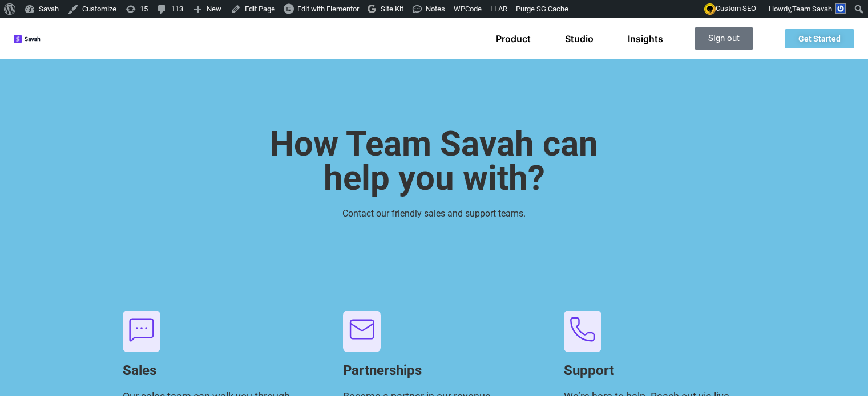 The width and height of the screenshot is (868, 396). What do you see at coordinates (579, 39) in the screenshot?
I see `a: Studio` at bounding box center [579, 39].